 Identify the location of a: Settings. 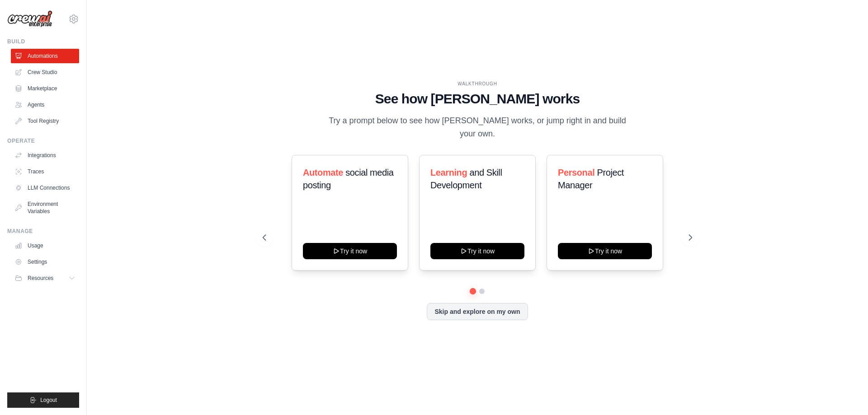
(45, 262).